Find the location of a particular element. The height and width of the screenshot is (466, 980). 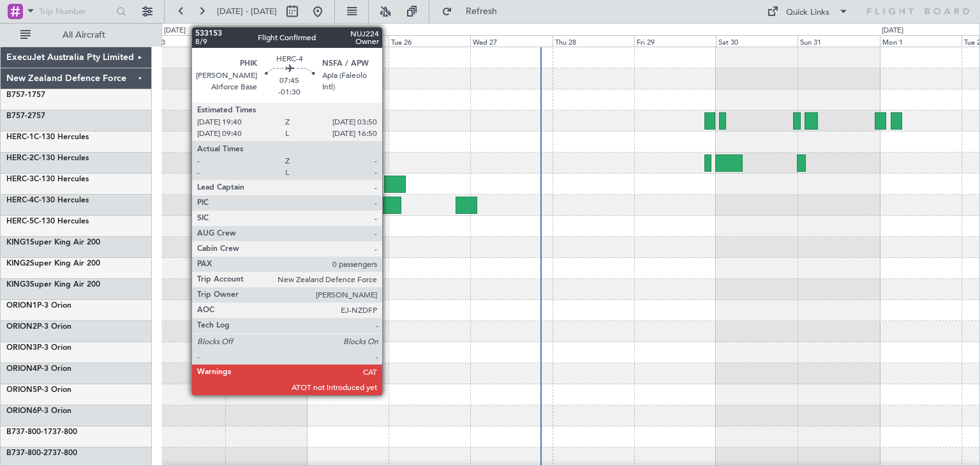

span: HERC-4 is located at coordinates (19, 201).